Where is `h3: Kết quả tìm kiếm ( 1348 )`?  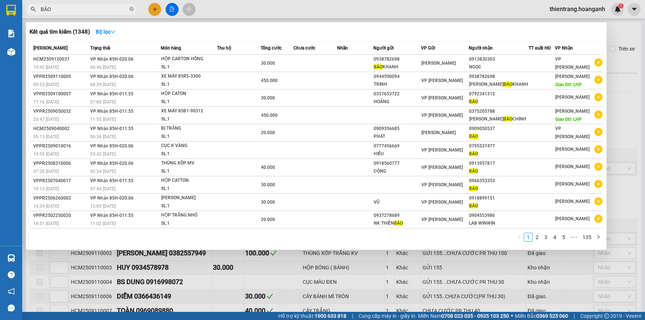 h3: Kết quả tìm kiếm ( 1348 ) is located at coordinates (60, 32).